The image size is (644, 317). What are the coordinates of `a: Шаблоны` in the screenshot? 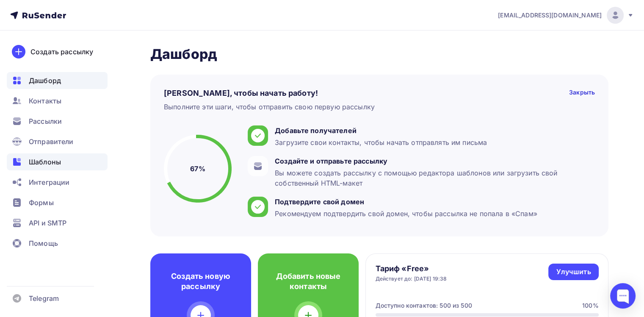 It's located at (57, 162).